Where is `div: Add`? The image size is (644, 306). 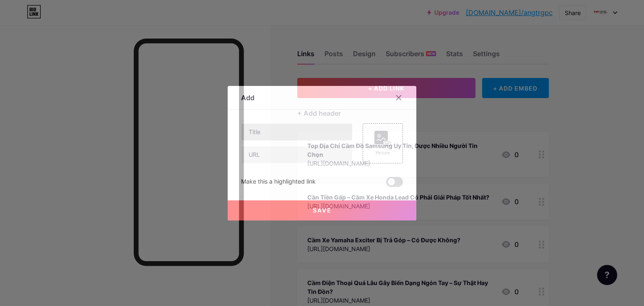 div: Add is located at coordinates (248, 98).